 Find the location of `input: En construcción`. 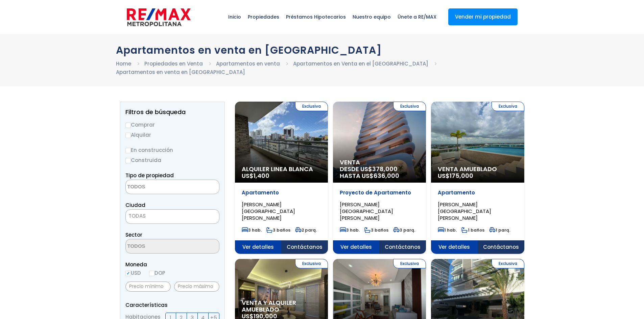

input: En construcción is located at coordinates (128, 151).